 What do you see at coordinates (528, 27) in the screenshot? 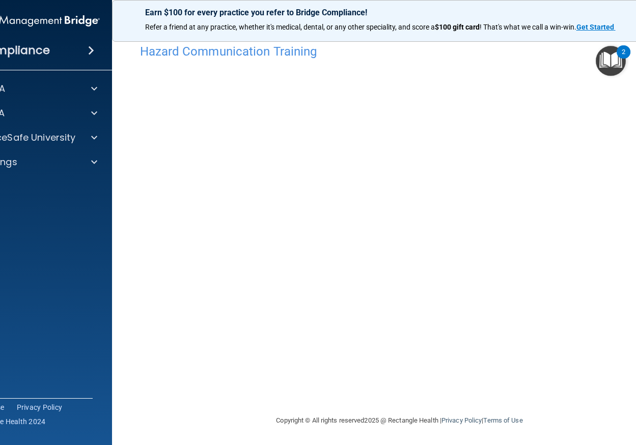
I see `span: ! That's what we call a win-win.` at bounding box center [528, 27].